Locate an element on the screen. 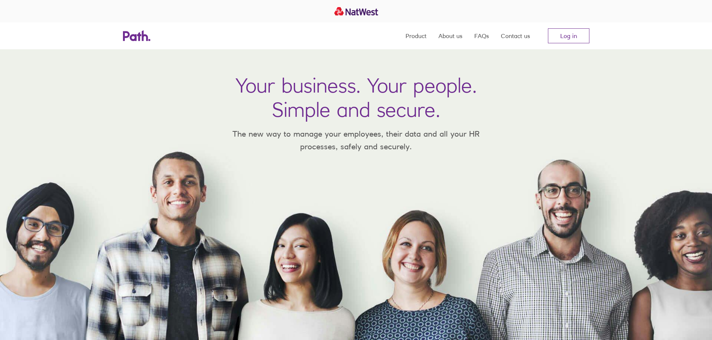 The height and width of the screenshot is (340, 712). a: Product is located at coordinates (416, 36).